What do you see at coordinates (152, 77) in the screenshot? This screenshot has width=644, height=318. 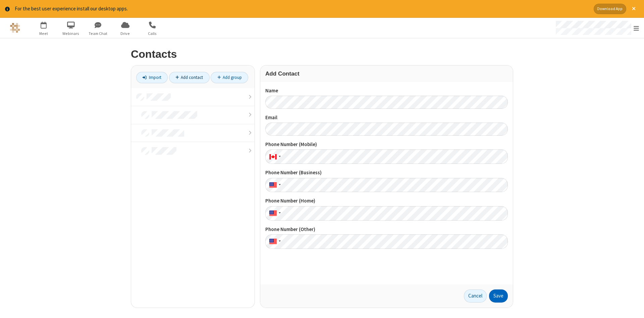 I see `a: Import` at bounding box center [152, 77].